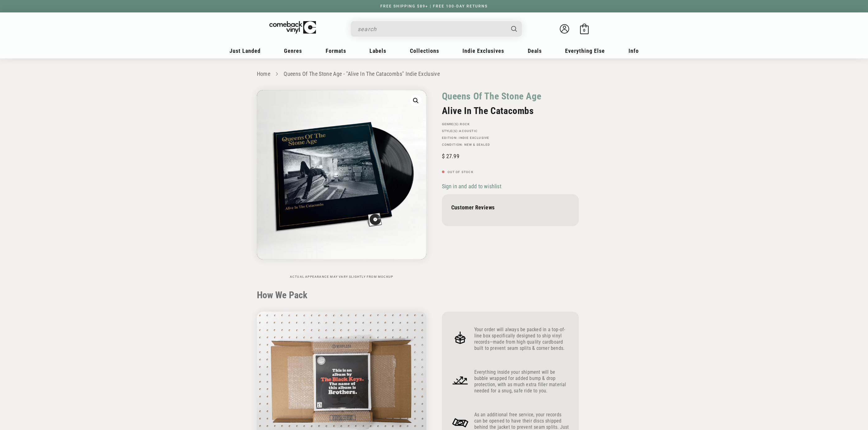 This screenshot has width=868, height=430. What do you see at coordinates (483, 51) in the screenshot?
I see `span: Indie Exclusives` at bounding box center [483, 51].